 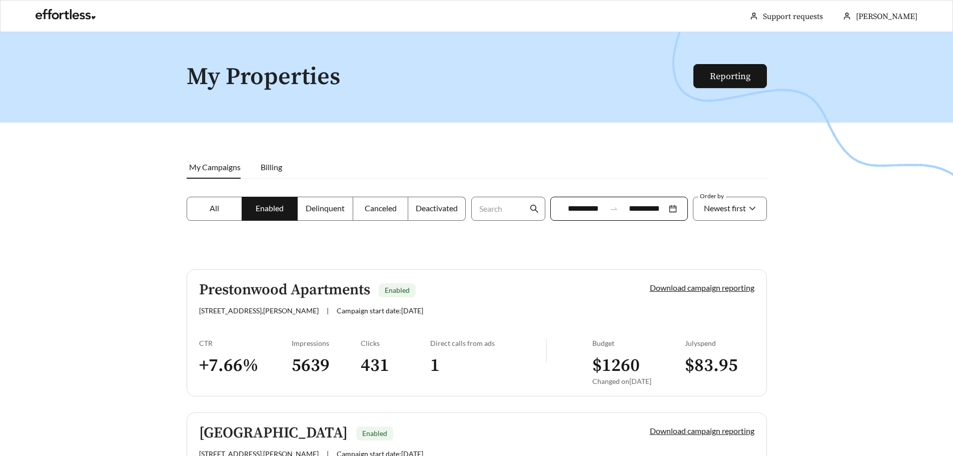 I want to click on div: Clicks, so click(x=395, y=343).